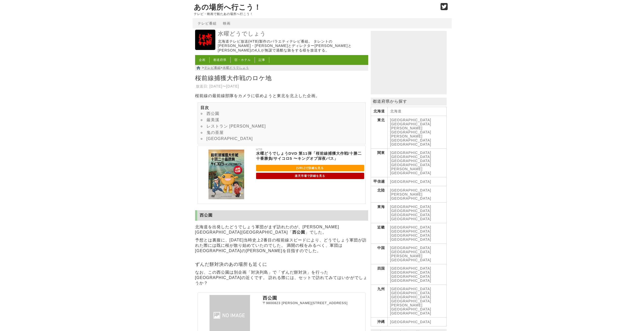  Describe the element at coordinates (243, 60) in the screenshot. I see `a: 宿・ホテル` at that location.